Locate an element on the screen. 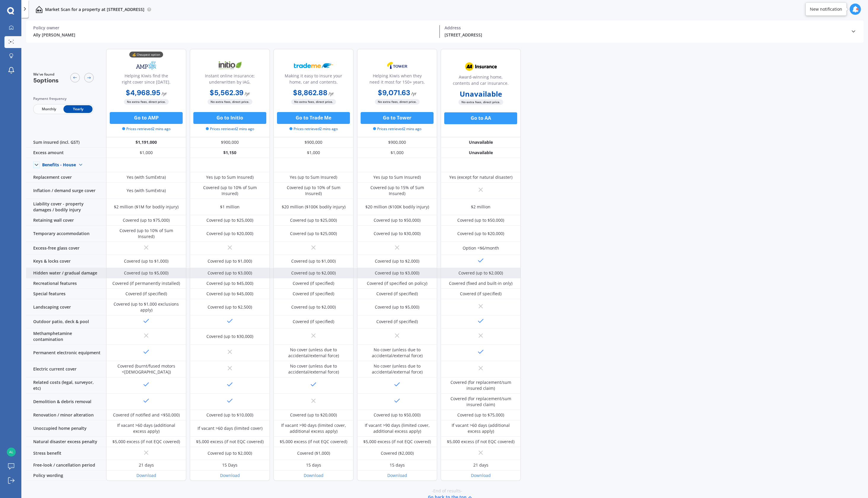 This screenshot has height=498, width=868. div: 15 Days is located at coordinates (230, 465).